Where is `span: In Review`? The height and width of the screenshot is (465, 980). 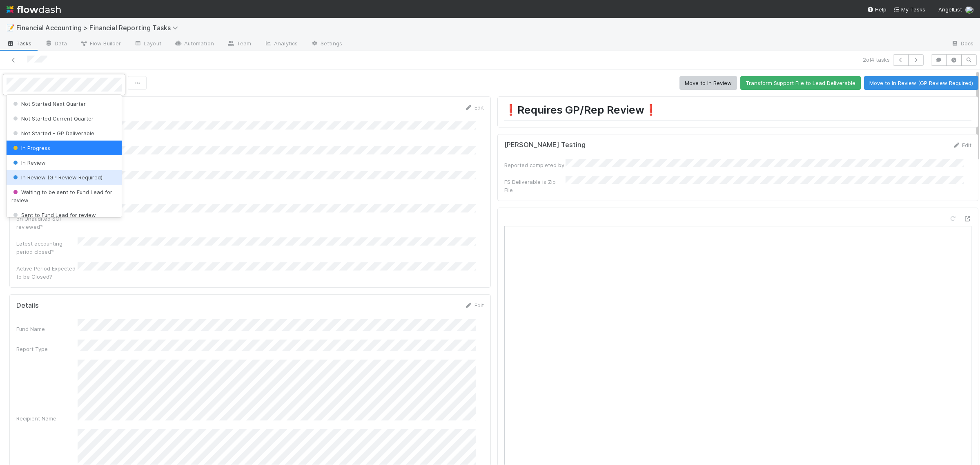
span: In Review is located at coordinates (28, 163).